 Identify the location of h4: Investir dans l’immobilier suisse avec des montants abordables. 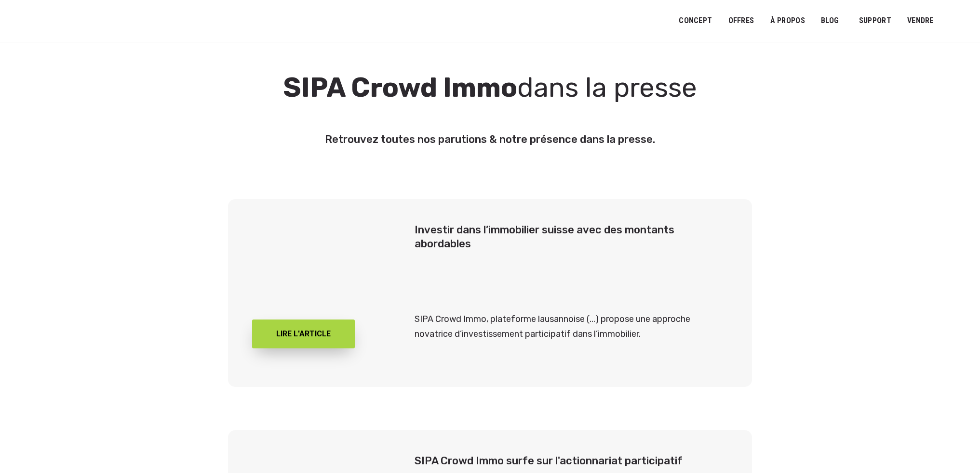
(571, 237).